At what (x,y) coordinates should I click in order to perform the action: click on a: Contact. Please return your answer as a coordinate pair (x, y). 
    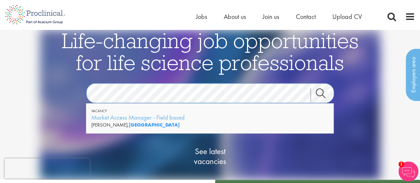
    Looking at the image, I should click on (306, 17).